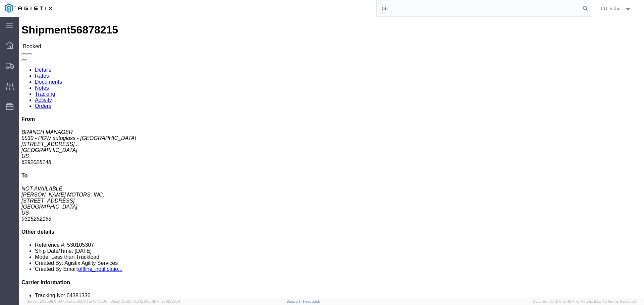  Describe the element at coordinates (618, 8) in the screenshot. I see `button: LTL Echo` at that location.